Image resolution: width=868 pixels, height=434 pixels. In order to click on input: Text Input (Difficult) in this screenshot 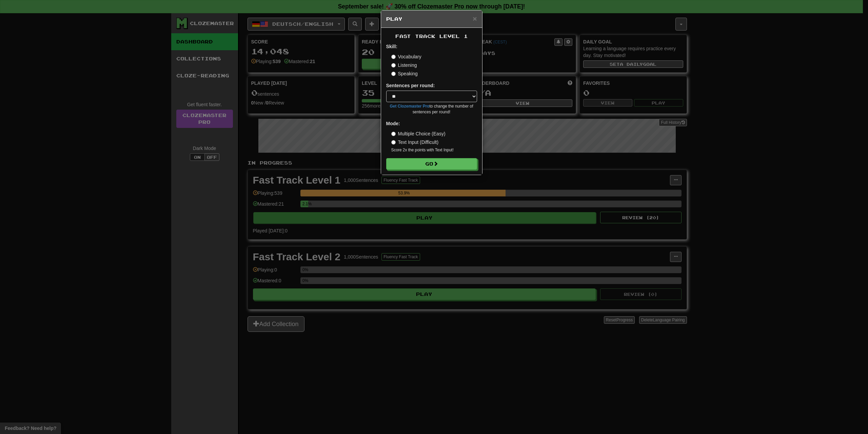, I will do `click(393, 142)`.